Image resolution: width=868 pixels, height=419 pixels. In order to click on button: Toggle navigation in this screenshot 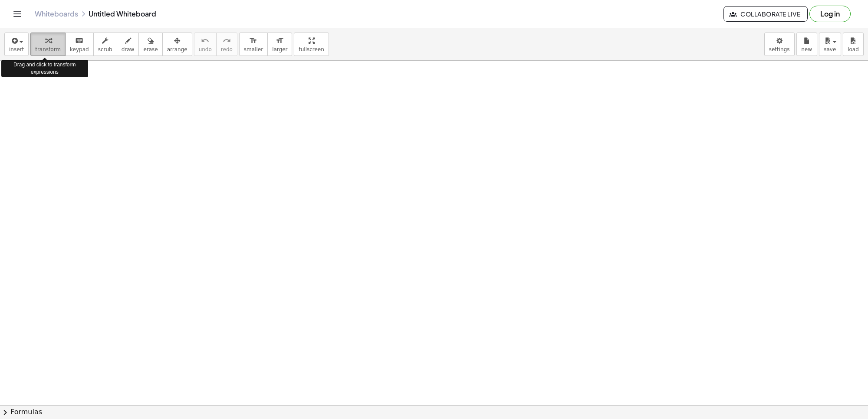, I will do `click(17, 14)`.